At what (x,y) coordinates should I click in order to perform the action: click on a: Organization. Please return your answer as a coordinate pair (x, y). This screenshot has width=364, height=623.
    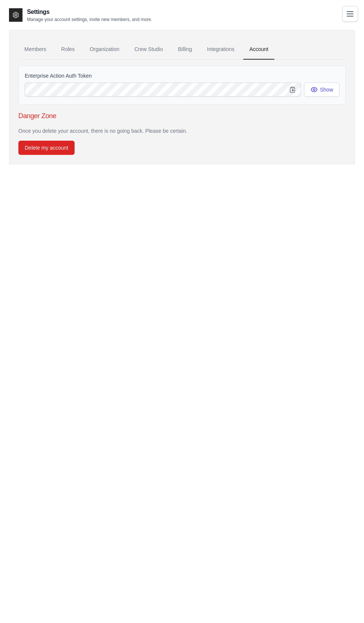
    Looking at the image, I should click on (104, 49).